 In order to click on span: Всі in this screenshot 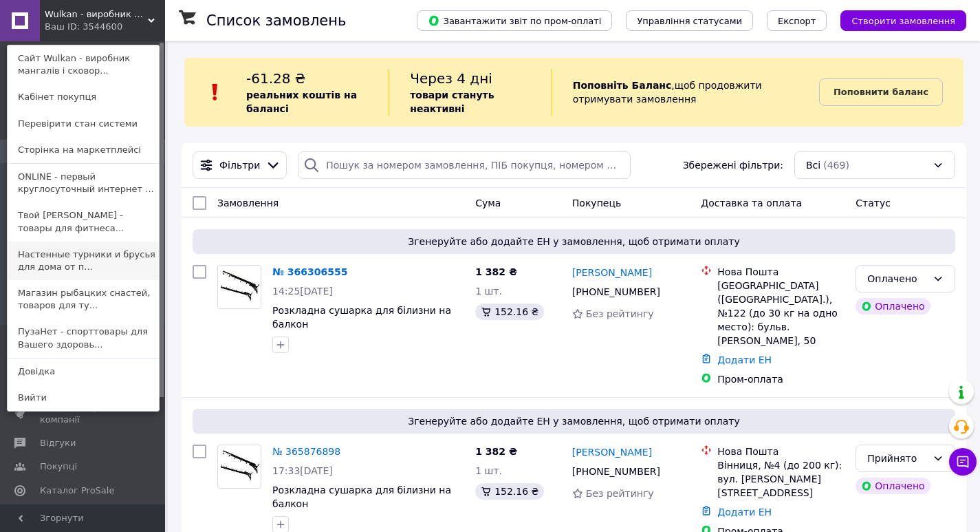, I will do `click(813, 165)`.